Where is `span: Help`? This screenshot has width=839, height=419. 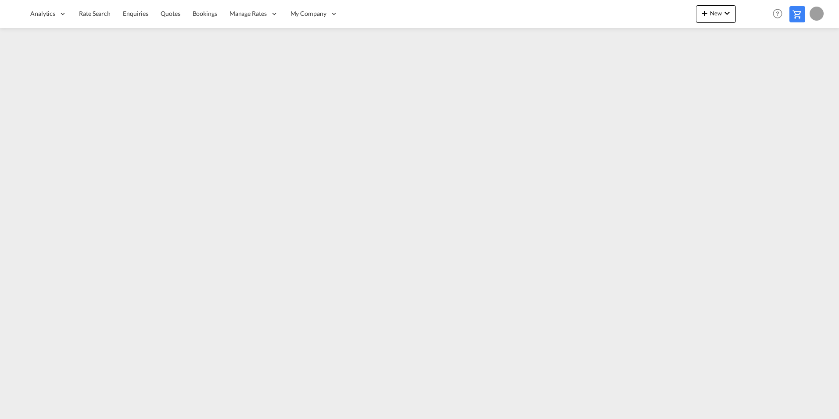
span: Help is located at coordinates (777, 14).